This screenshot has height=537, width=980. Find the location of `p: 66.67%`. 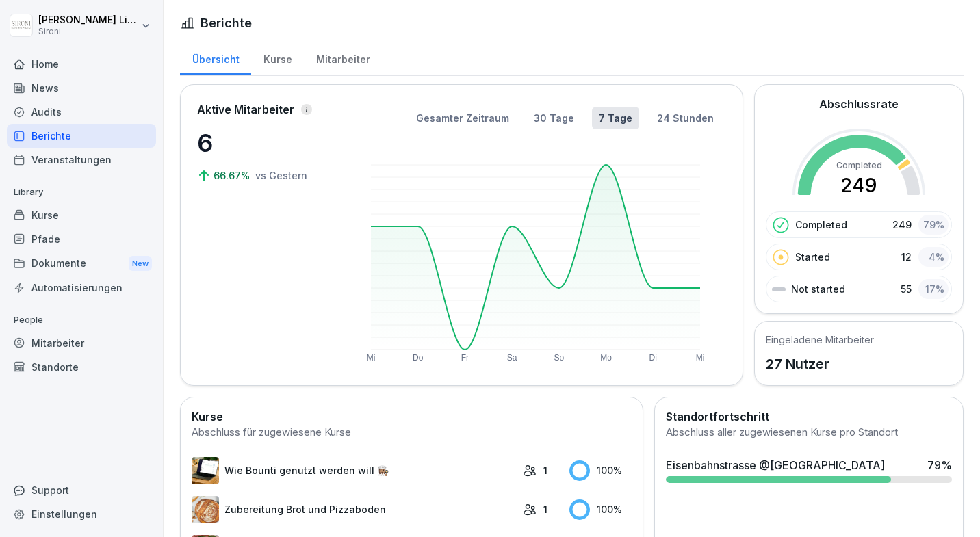

p: 66.67% is located at coordinates (233, 175).